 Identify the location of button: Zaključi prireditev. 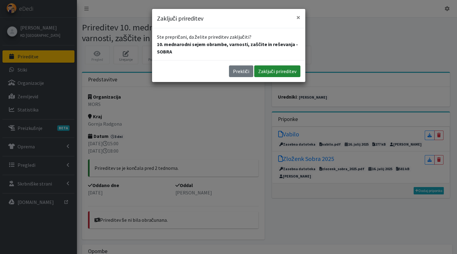
(277, 71).